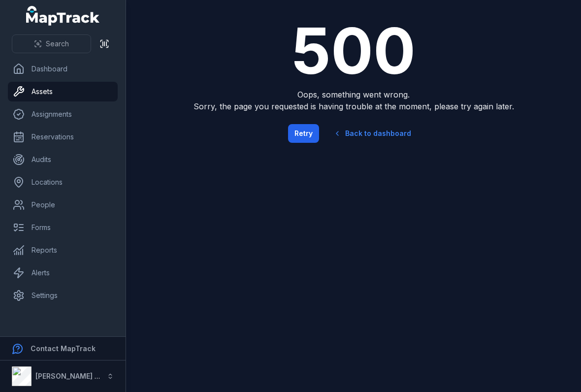 The image size is (581, 392). Describe the element at coordinates (63, 228) in the screenshot. I see `a: Forms` at that location.